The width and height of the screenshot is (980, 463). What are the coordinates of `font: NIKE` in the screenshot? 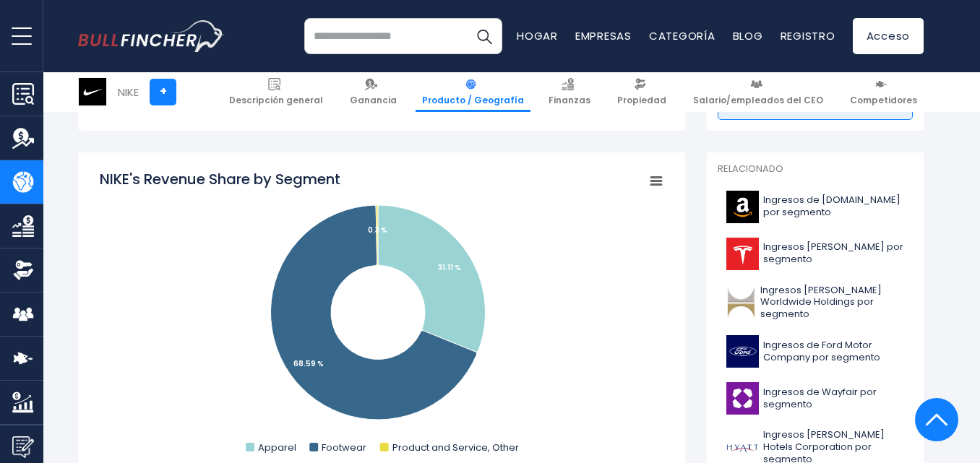 It's located at (128, 92).